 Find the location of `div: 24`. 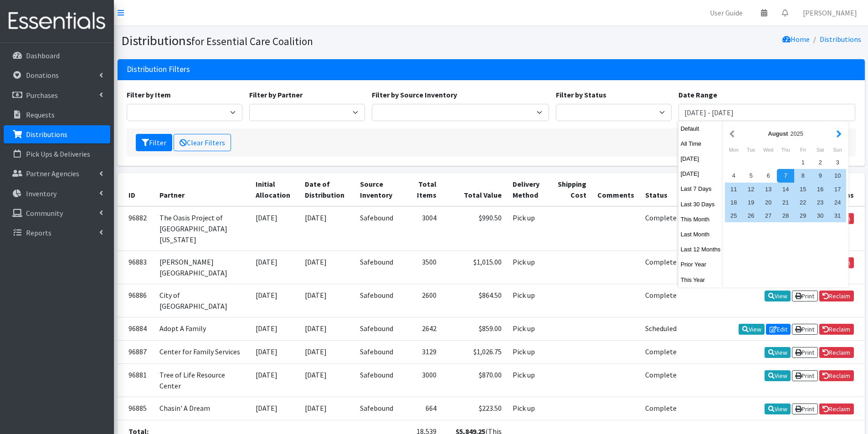

div: 24 is located at coordinates (837, 202).